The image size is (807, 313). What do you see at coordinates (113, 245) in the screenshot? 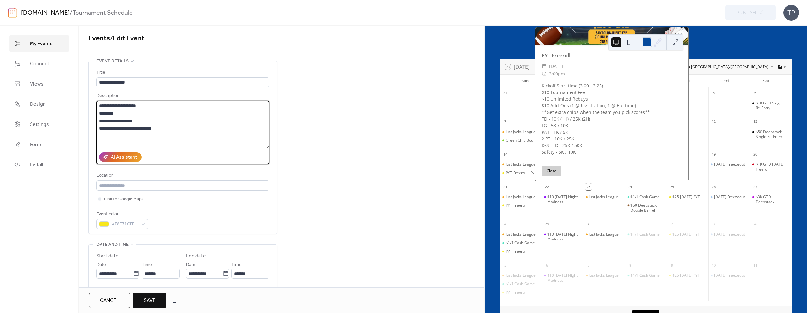
I see `span: Date and time` at bounding box center [113, 245].